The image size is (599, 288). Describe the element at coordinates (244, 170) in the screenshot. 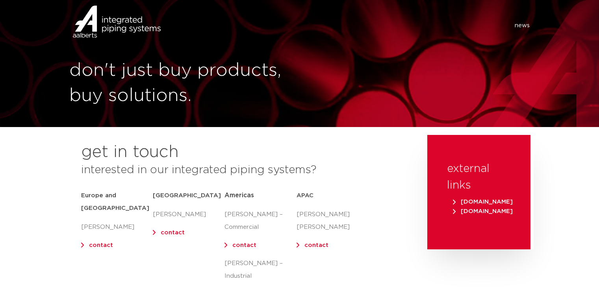

I see `h3: interested in our integrated piping systems?` at that location.